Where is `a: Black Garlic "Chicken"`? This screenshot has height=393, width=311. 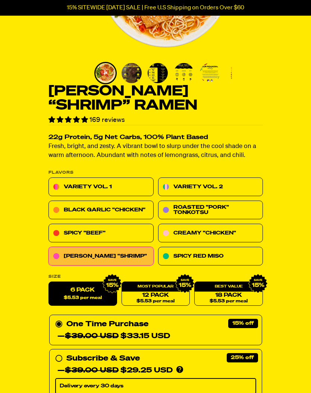
a: Black Garlic "Chicken" is located at coordinates (101, 210).